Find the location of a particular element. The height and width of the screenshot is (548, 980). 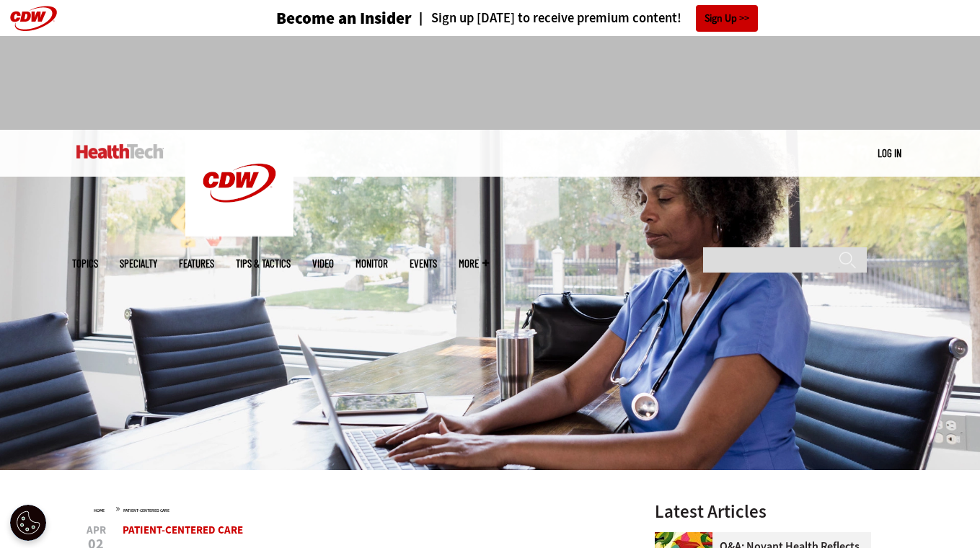

span: Specialty is located at coordinates (138, 264).